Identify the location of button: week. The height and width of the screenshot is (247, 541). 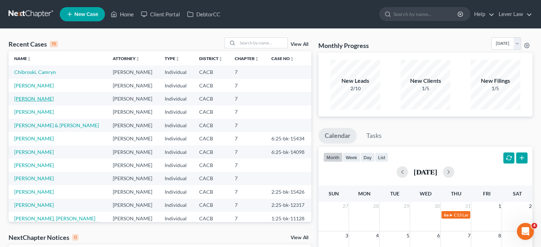
(351, 157).